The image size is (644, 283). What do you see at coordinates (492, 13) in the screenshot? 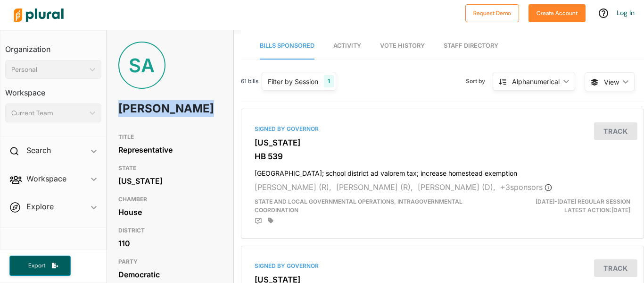
I see `button: Request Demo` at bounding box center [492, 13].